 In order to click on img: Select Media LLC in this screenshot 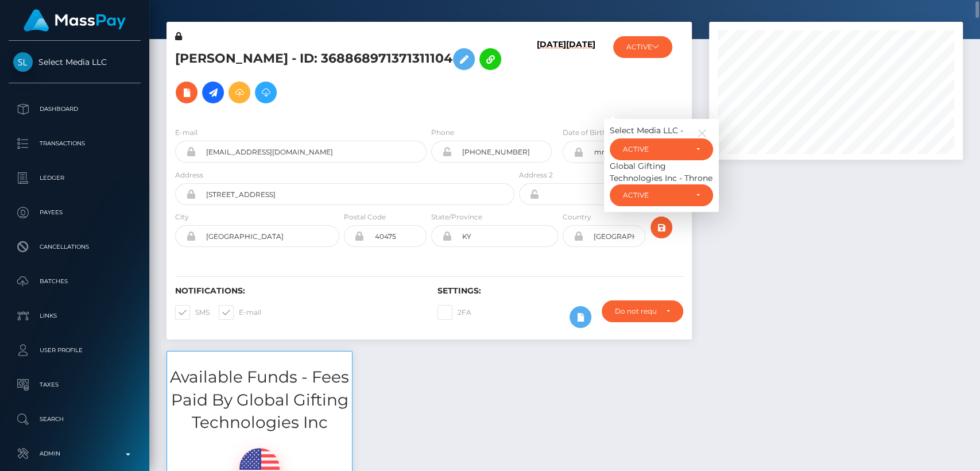, I will do `click(23, 62)`.